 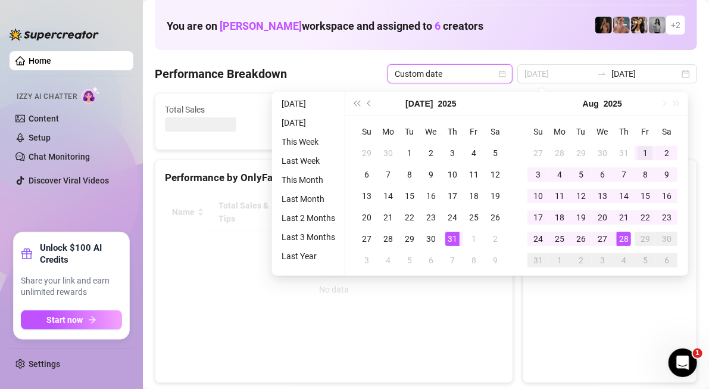 I want to click on img: AI Chatter, so click(x=91, y=95).